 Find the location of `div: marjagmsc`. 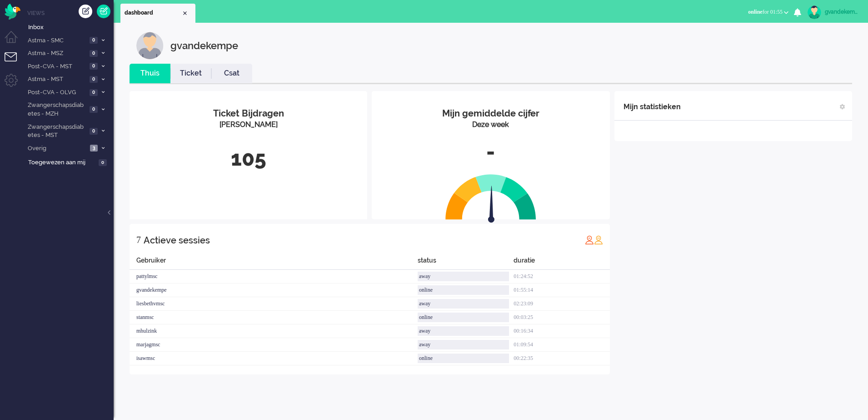

div: marjagmsc is located at coordinates (274, 345).